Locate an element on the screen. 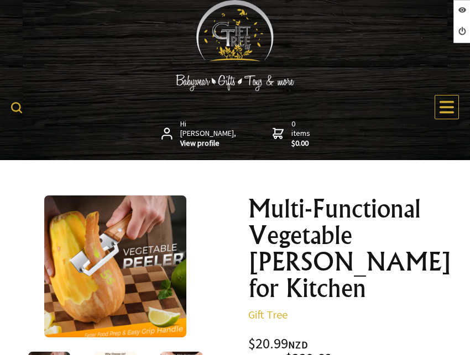 Image resolution: width=470 pixels, height=355 pixels. span: 0 items is located at coordinates (302, 134).